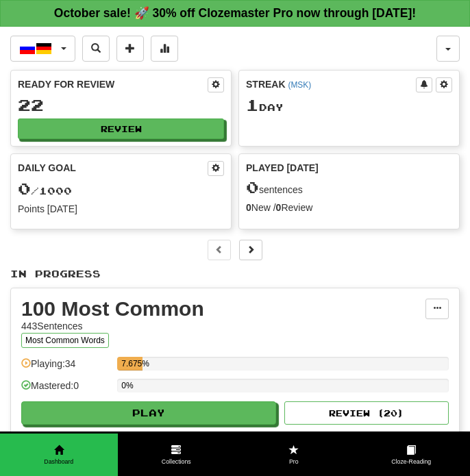 This screenshot has width=470, height=476. Describe the element at coordinates (65, 340) in the screenshot. I see `button: Most Common Words` at that location.